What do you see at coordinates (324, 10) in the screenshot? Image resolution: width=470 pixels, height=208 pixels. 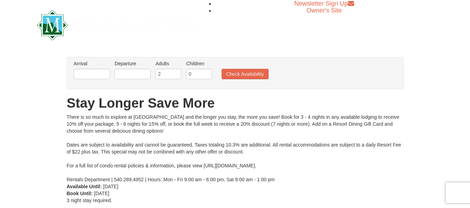 I see `a: Owner's Site` at bounding box center [324, 10].